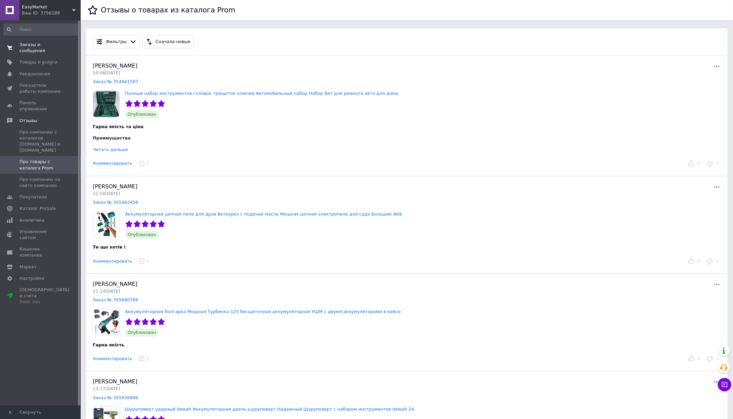 This screenshot has height=419, width=733. I want to click on h1: Отзывы о товарах из каталога Prom, so click(168, 10).